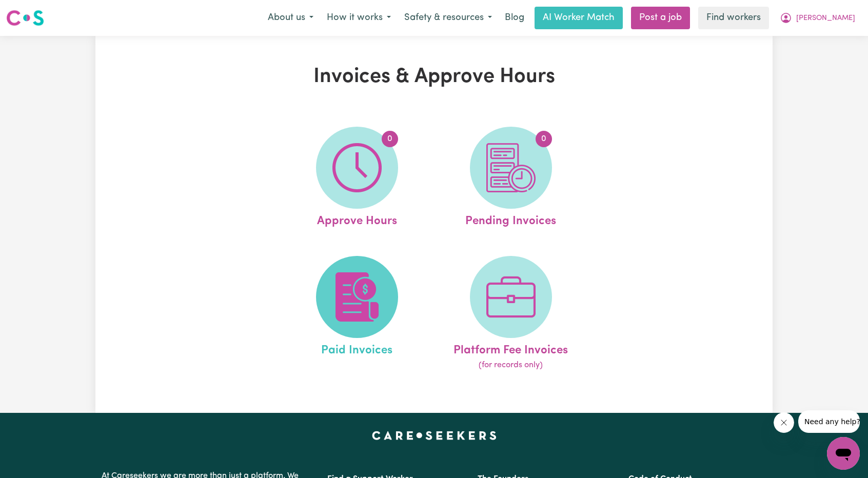  I want to click on span: Paid Invoices, so click(356, 349).